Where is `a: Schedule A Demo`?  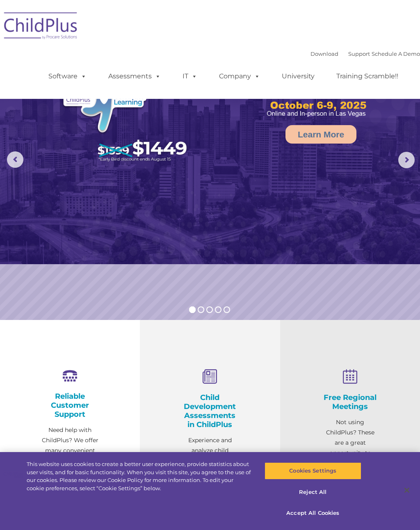 a: Schedule A Demo is located at coordinates (396, 54).